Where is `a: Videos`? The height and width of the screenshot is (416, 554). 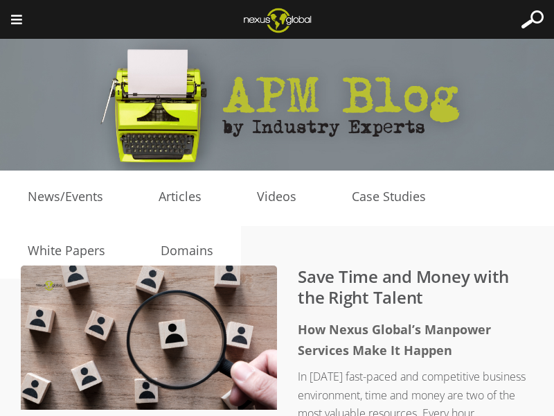 a: Videos is located at coordinates (276, 197).